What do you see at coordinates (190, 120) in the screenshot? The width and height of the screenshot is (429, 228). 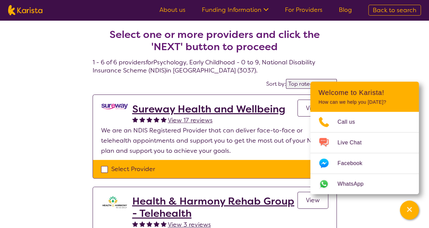 I see `a: View 17 reviews` at bounding box center [190, 120].